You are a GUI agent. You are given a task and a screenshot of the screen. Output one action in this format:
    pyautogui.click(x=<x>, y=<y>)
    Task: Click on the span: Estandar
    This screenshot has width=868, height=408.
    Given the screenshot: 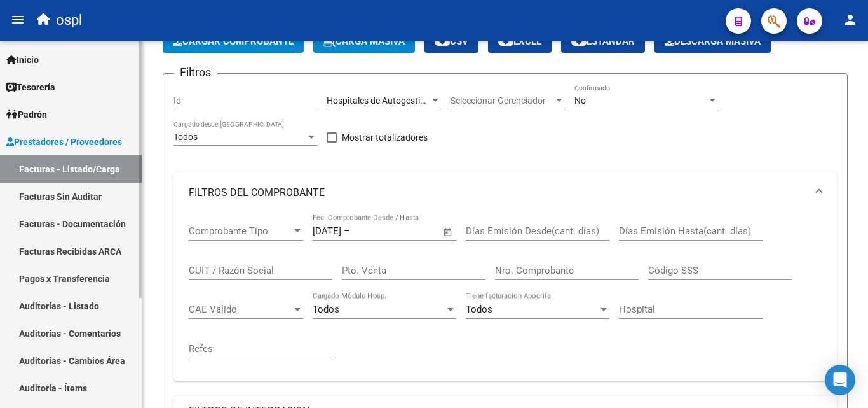 What is the action you would take?
    pyautogui.click(x=603, y=41)
    